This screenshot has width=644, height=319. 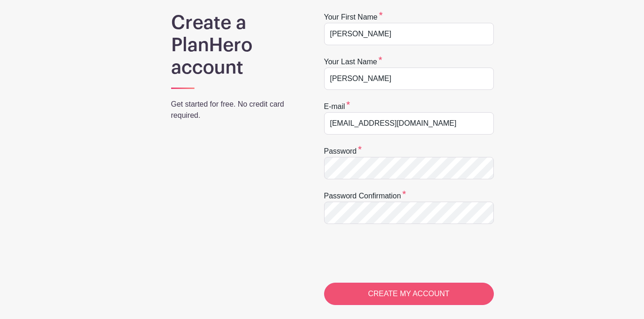 What do you see at coordinates (365, 196) in the screenshot?
I see `label: Password confirmation` at bounding box center [365, 196].